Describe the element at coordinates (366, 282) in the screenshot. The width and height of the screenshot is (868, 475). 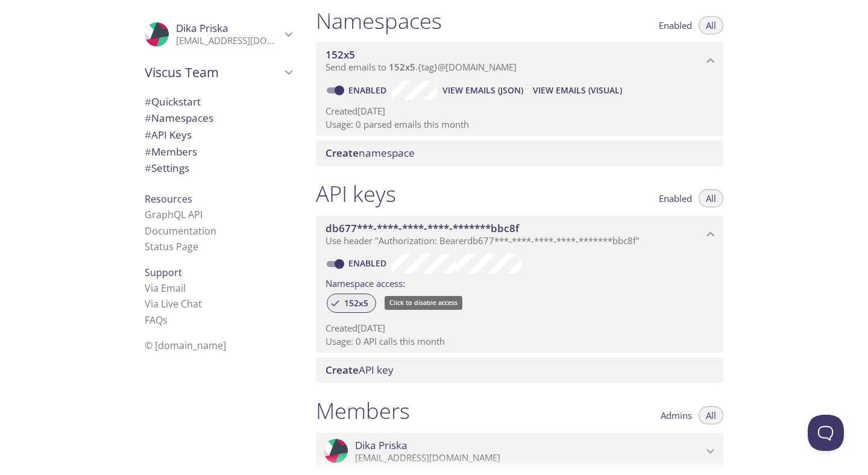
I see `label: Namespace access:` at that location.